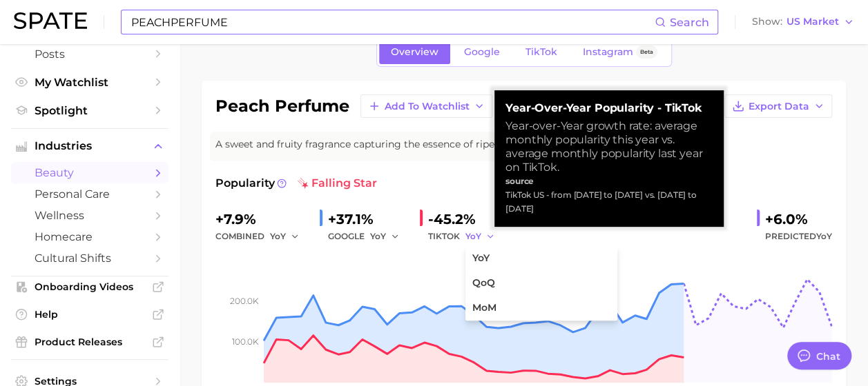 This screenshot has width=868, height=386. Describe the element at coordinates (90, 258) in the screenshot. I see `span: cultural shifts` at that location.